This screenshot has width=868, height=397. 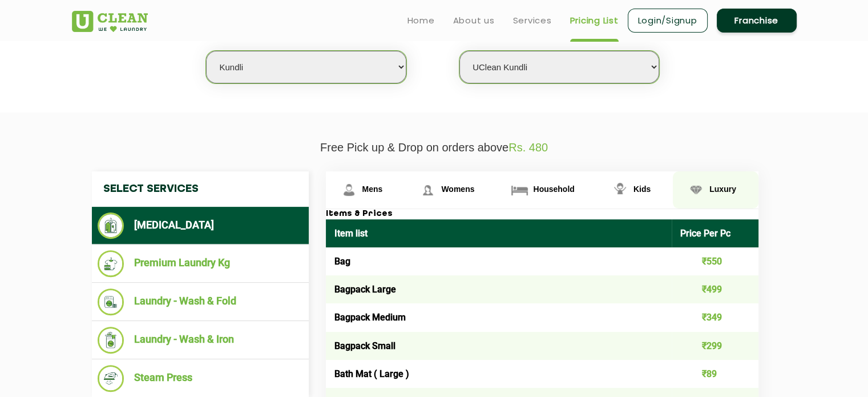 What do you see at coordinates (668, 20) in the screenshot?
I see `a: Login/Signup` at bounding box center [668, 20].